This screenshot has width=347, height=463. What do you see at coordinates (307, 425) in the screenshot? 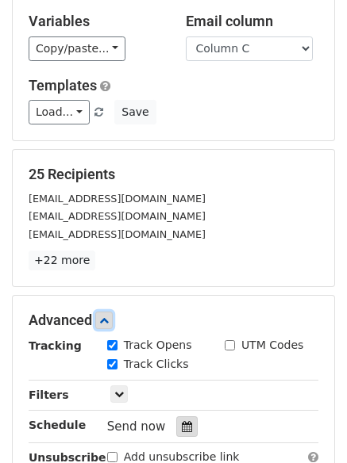
I see `div: Chat Widget` at bounding box center [307, 425].